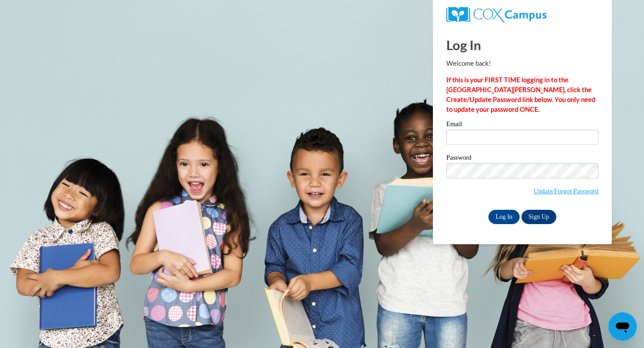  Describe the element at coordinates (504, 217) in the screenshot. I see `input: Log In` at that location.